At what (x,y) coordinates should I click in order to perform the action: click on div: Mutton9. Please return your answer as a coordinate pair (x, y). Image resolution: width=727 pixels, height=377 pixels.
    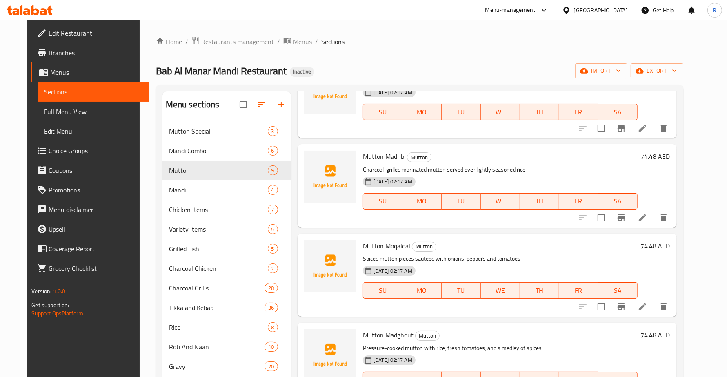
    Looking at the image, I should click on (227, 170).